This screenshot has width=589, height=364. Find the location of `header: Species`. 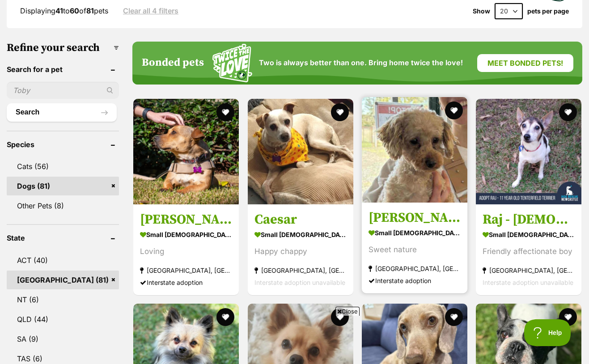

header: Species is located at coordinates (63, 144).